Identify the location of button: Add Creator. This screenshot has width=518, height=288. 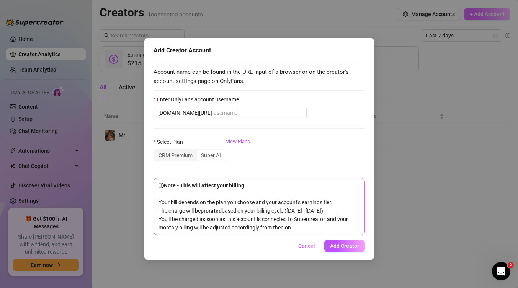
(344, 246).